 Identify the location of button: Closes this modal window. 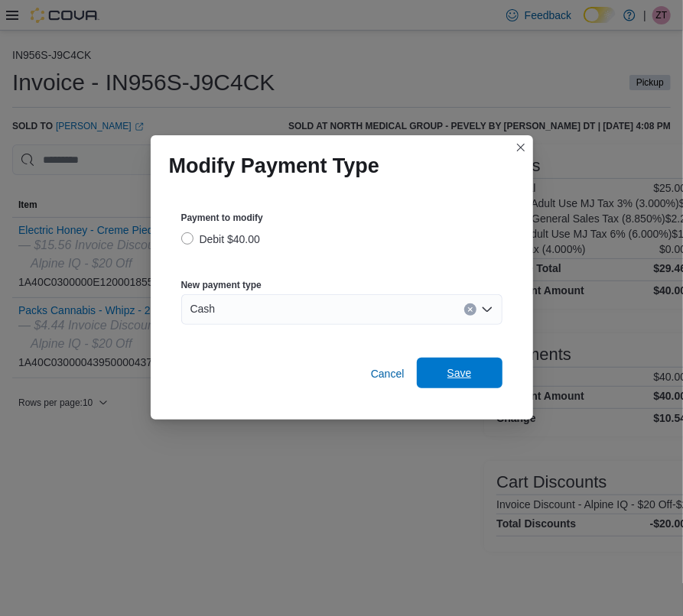
(521, 148).